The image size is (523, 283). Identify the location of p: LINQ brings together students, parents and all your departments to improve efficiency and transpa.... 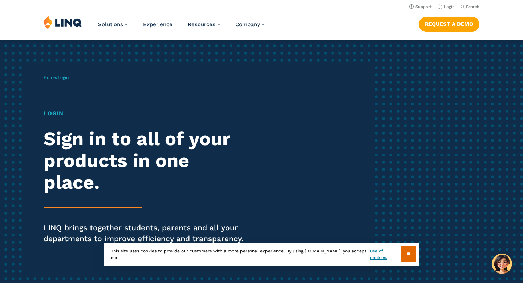
(144, 233).